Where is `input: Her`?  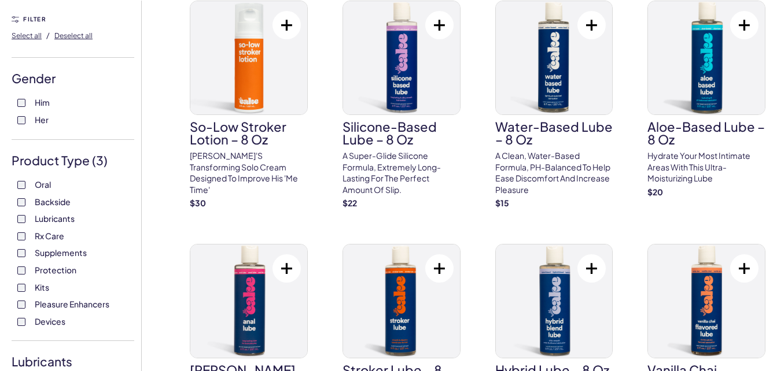
input: Her is located at coordinates (21, 120).